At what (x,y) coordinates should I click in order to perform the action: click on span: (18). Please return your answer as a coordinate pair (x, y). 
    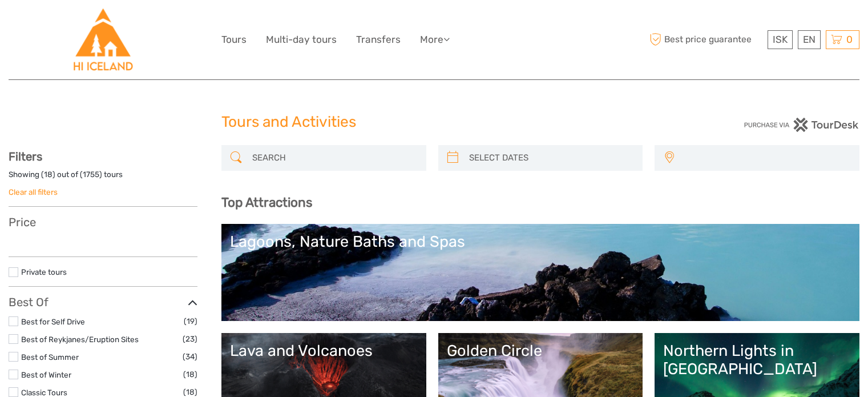
    Looking at the image, I should click on (190, 374).